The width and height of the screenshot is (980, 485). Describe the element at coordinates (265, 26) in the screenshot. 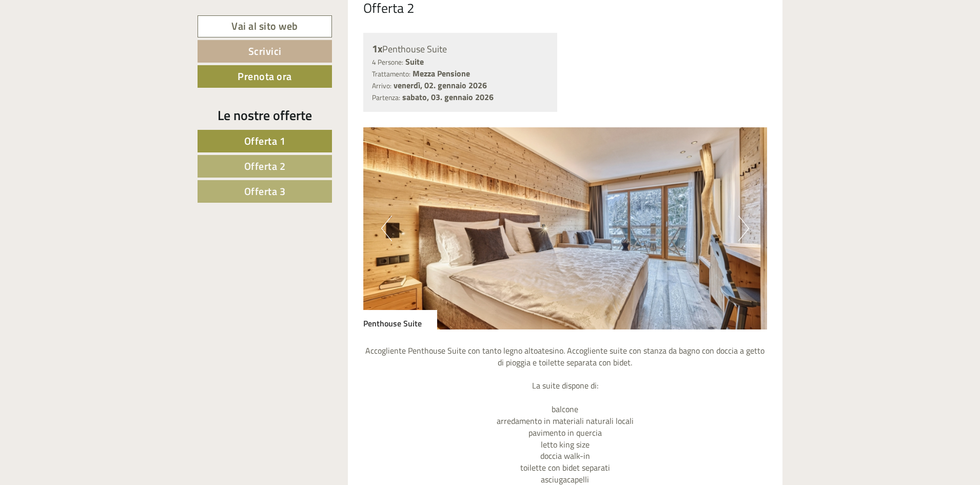

I see `a: Vai al sito web` at that location.